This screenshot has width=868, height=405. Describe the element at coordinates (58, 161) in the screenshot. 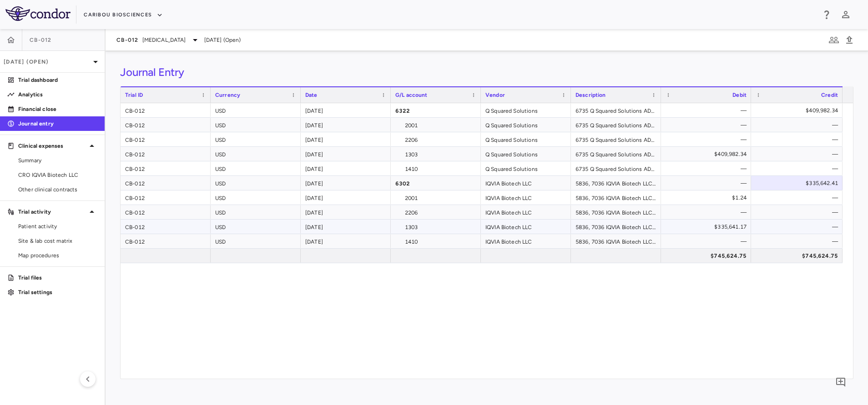

I see `span: Summary` at that location.